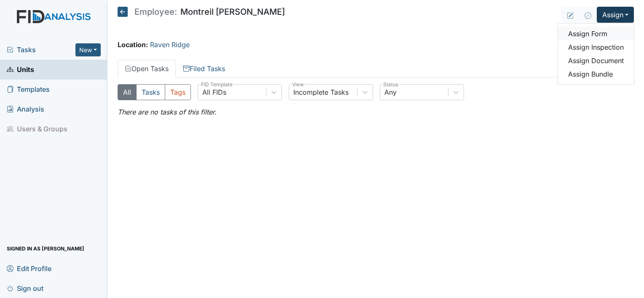  What do you see at coordinates (214, 93) in the screenshot?
I see `div: All FIDs` at bounding box center [214, 93].